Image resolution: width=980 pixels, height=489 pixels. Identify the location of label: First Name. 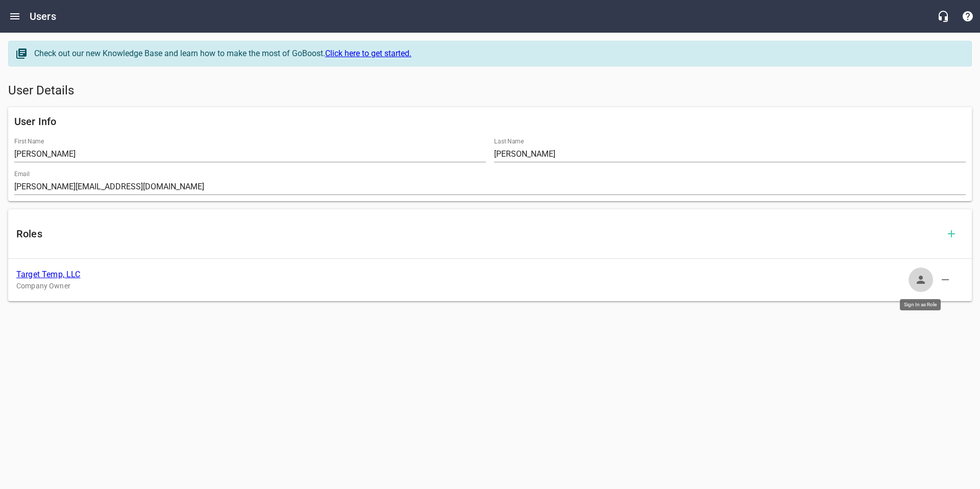
(29, 142).